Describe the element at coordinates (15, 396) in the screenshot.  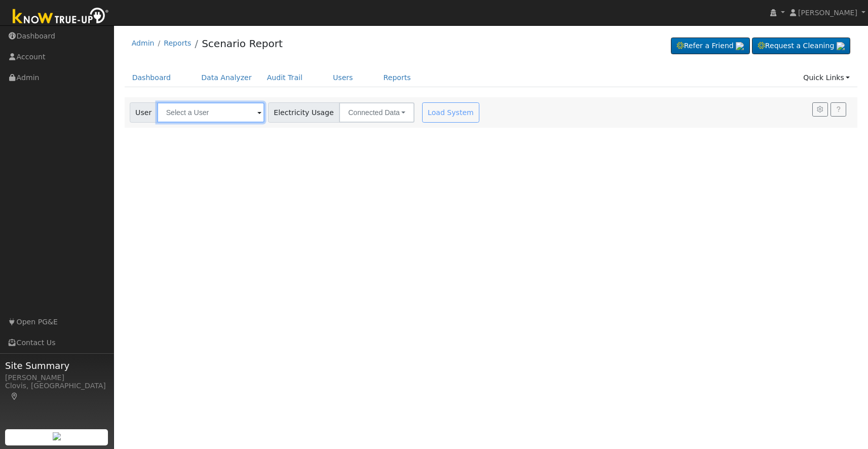
I see `a: Map` at that location.